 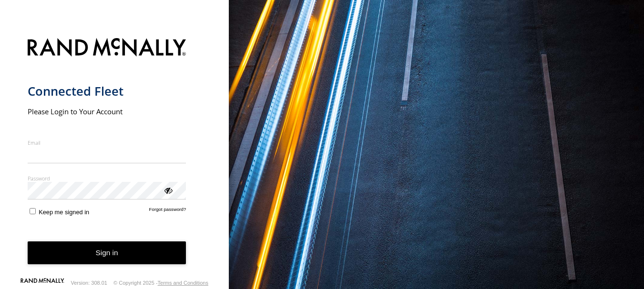 What do you see at coordinates (107, 91) in the screenshot?
I see `h1: Connected Fleet` at bounding box center [107, 91].